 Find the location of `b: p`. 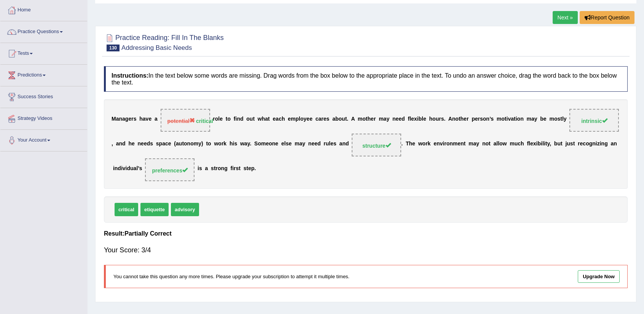

b: p is located at coordinates (473, 119).